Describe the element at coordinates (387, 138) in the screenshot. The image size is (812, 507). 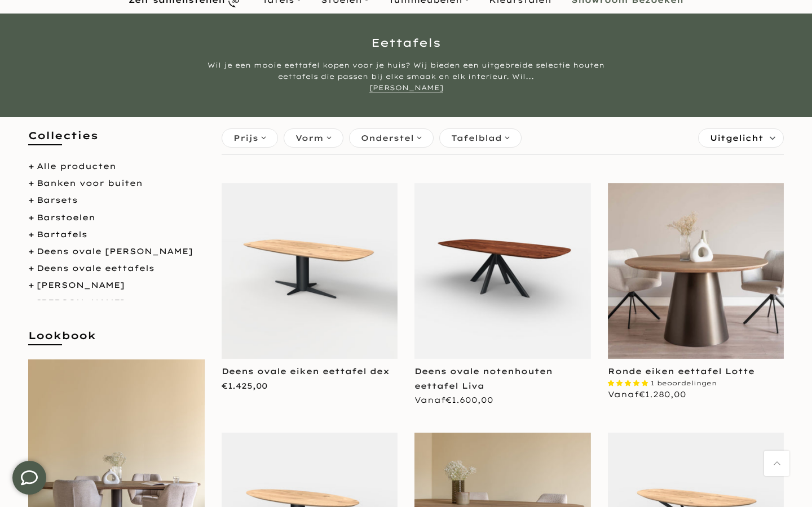
I see `span: Onderstel` at that location.